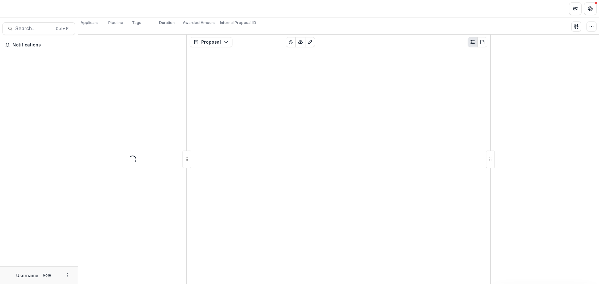  What do you see at coordinates (137, 23) in the screenshot?
I see `p: Tags` at bounding box center [137, 23].